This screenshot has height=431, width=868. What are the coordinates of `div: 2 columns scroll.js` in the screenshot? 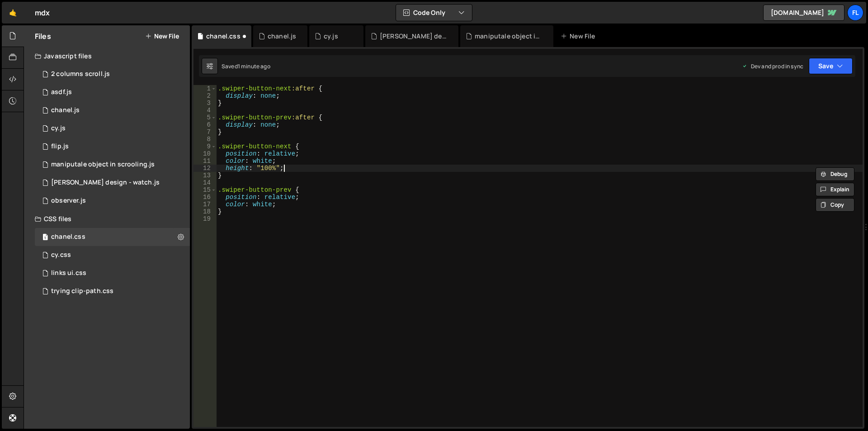 It's located at (81, 74).